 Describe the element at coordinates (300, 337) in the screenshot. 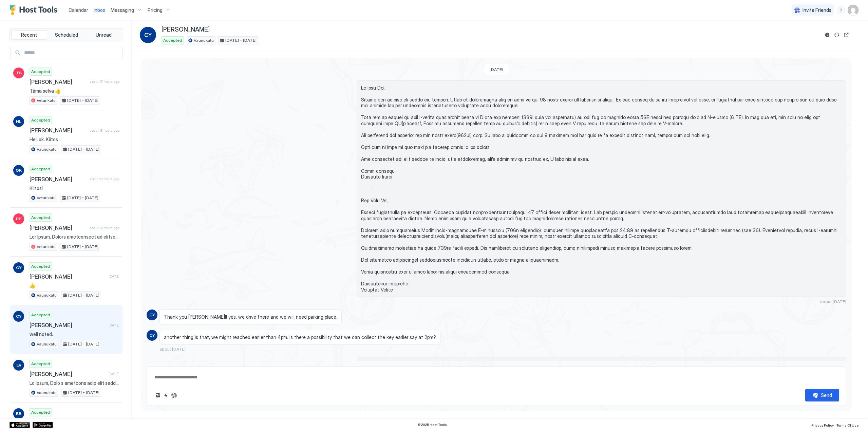

I see `span: another thing is that, we might reached earlier than 4pm. Is there a possibility that we can coll...` at that location.